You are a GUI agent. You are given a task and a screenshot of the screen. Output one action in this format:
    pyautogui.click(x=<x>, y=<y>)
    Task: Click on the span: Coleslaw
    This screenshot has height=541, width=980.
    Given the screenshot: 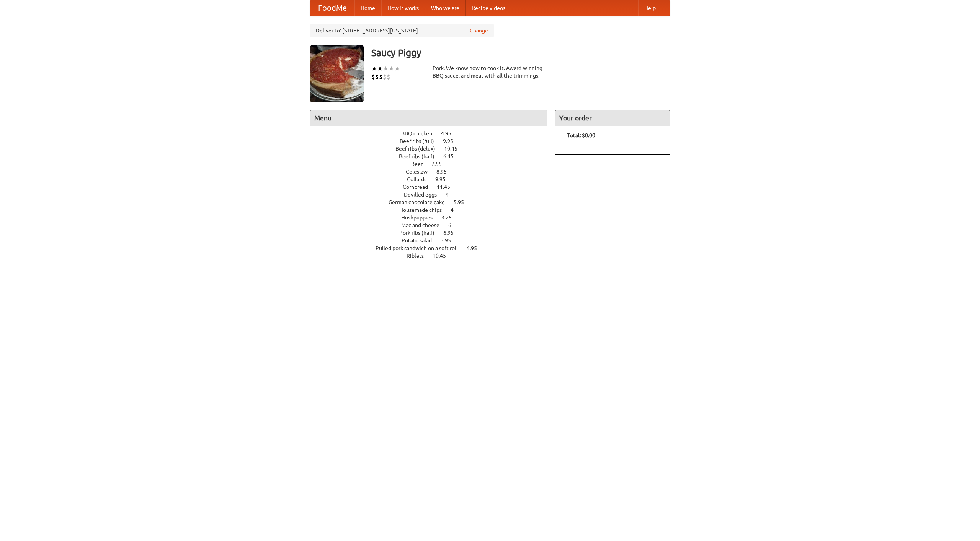 What is the action you would take?
    pyautogui.click(x=421, y=171)
    